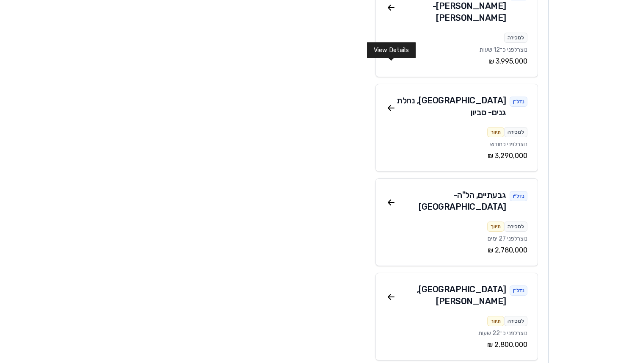  Describe the element at coordinates (457, 345) in the screenshot. I see `div: ‏2,800,000 ‏₪` at that location.